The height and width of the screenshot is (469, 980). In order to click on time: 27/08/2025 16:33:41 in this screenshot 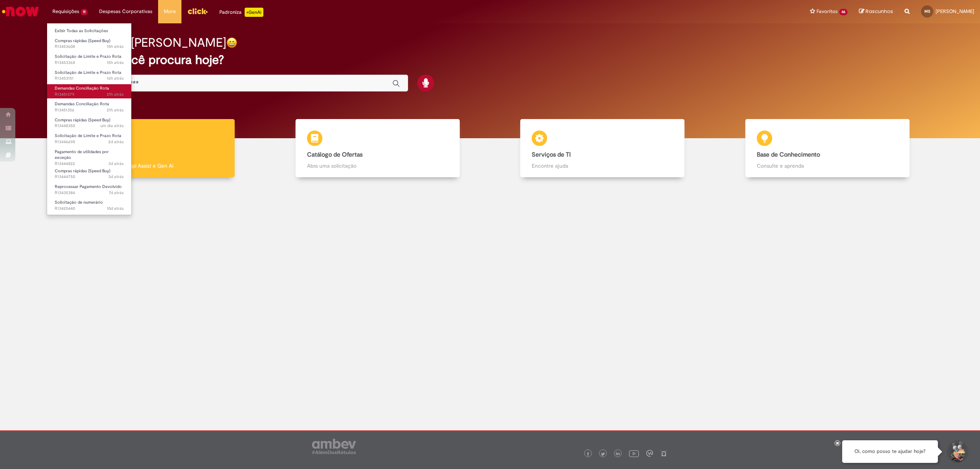, I will do `click(115, 46)`.